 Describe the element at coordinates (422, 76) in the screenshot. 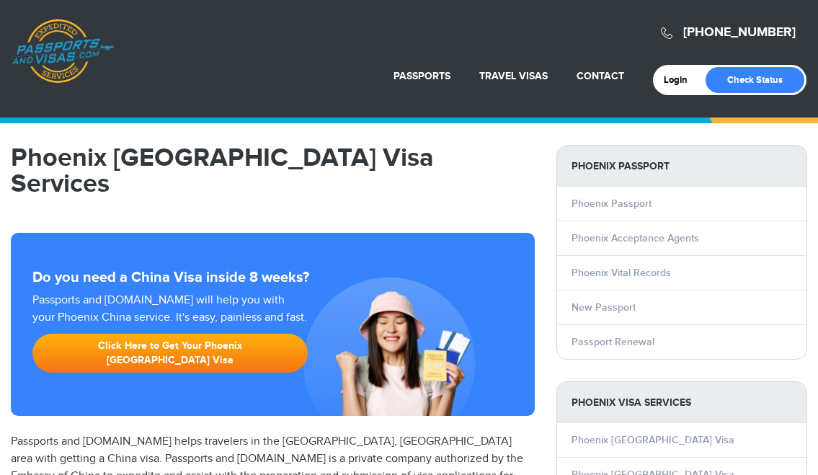

I see `a: Passports` at that location.